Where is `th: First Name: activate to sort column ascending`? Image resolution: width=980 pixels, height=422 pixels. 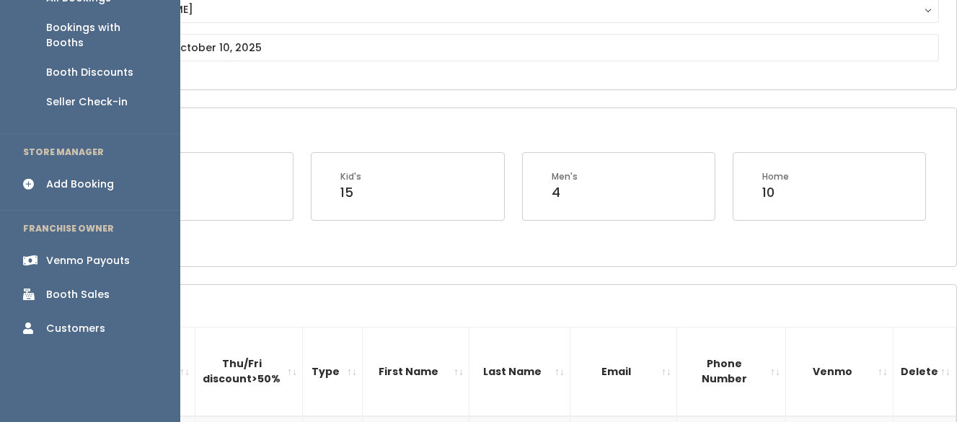 th: First Name: activate to sort column ascending is located at coordinates (416, 372).